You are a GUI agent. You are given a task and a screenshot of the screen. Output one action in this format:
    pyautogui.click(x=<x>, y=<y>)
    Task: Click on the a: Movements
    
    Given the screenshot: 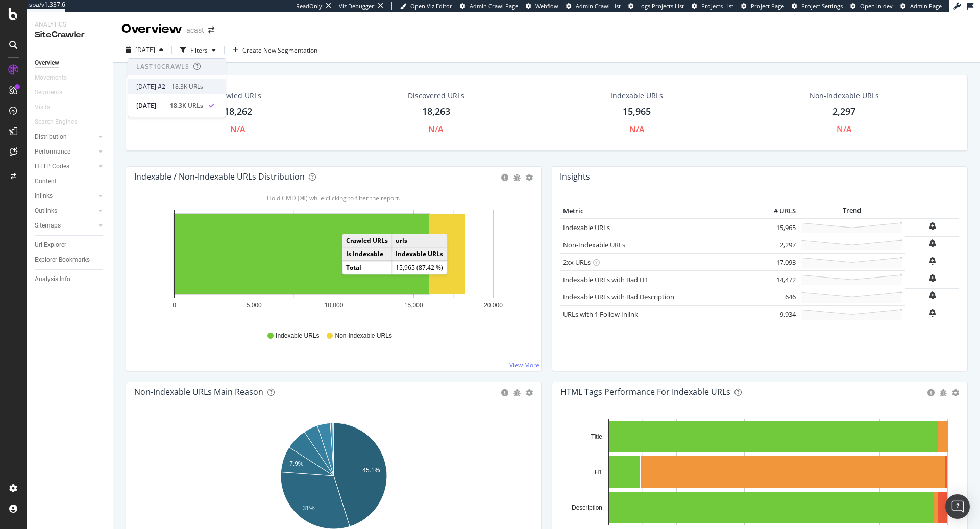 What is the action you would take?
    pyautogui.click(x=55, y=77)
    